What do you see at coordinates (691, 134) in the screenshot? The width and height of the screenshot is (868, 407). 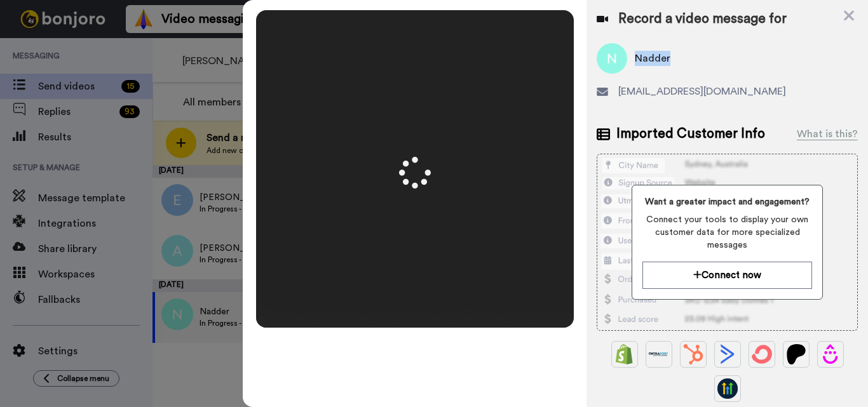 I see `span: Imported Customer Info` at bounding box center [691, 134].